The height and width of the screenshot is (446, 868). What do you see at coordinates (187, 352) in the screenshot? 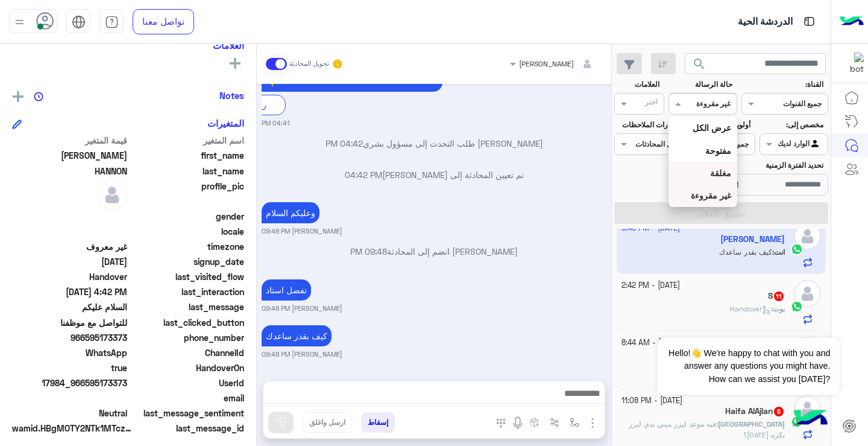
I see `span: ChannelId` at bounding box center [187, 352].